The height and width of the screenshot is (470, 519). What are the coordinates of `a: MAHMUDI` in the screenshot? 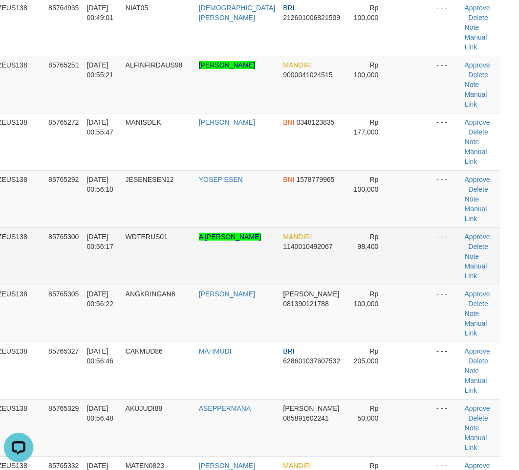 It's located at (215, 351).